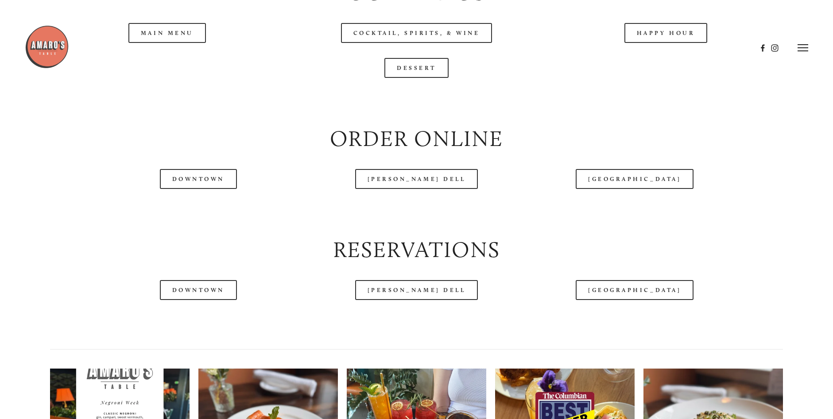  I want to click on h2: Order Online, so click(416, 139).